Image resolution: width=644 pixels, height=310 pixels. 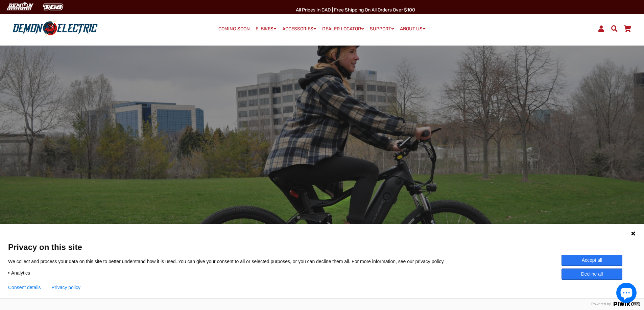 What do you see at coordinates (55, 29) in the screenshot?
I see `img: Demon Electric logo` at bounding box center [55, 29].